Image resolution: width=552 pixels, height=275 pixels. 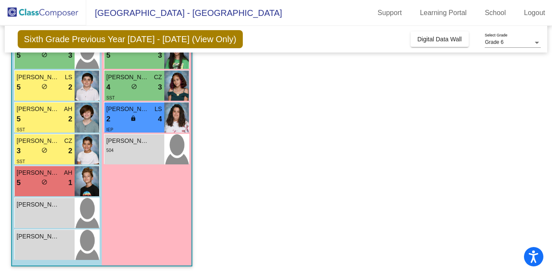 What do you see at coordinates (495, 13) in the screenshot?
I see `a: School` at bounding box center [495, 13].